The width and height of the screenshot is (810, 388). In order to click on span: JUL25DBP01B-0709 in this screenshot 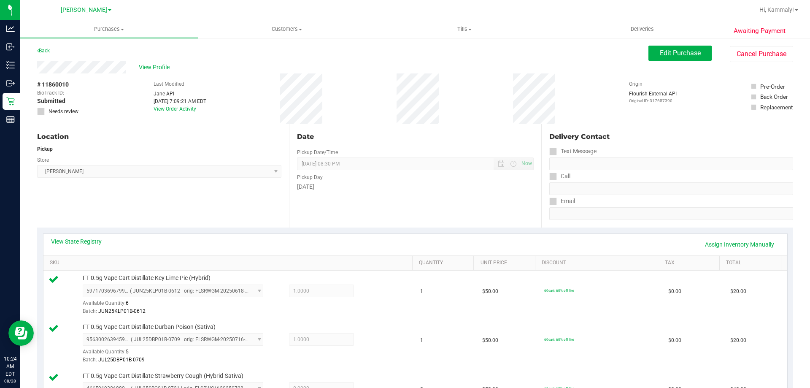, I will do `click(122, 359)`.